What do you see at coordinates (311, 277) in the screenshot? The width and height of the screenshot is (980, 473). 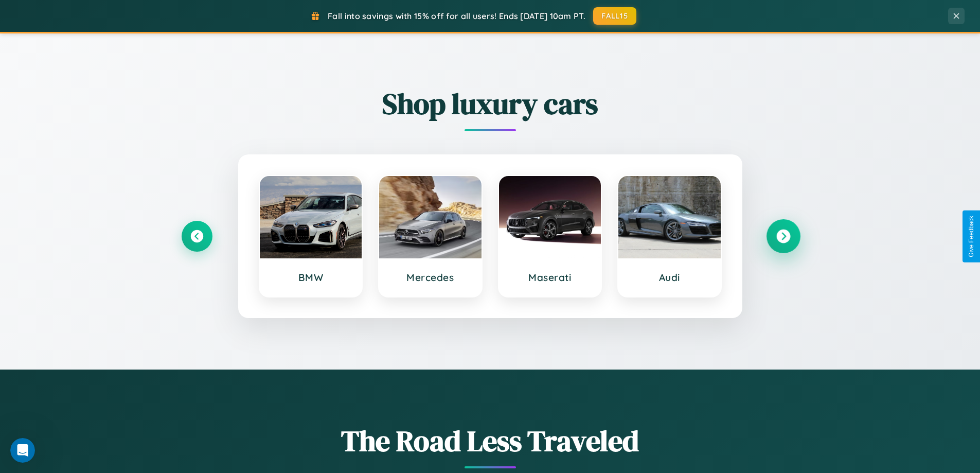 I see `h3: BMW` at bounding box center [311, 277].